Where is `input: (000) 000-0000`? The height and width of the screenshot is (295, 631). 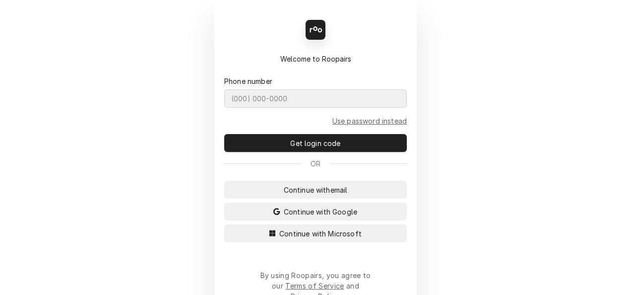
input: (000) 000-0000 is located at coordinates (316, 98).